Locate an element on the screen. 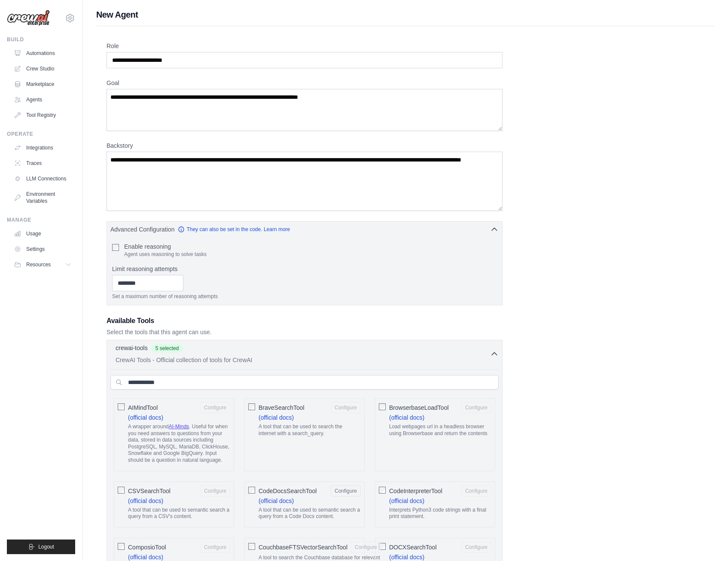  span: ComposioTool is located at coordinates (147, 547).